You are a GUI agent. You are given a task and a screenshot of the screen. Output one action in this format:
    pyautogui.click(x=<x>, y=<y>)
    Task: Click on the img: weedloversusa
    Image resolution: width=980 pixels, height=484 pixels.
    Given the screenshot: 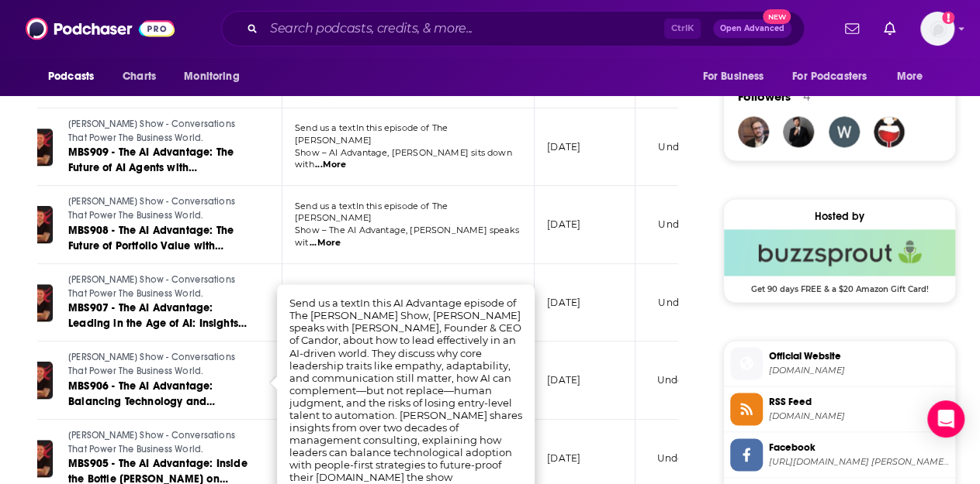 What is the action you would take?
    pyautogui.click(x=844, y=132)
    